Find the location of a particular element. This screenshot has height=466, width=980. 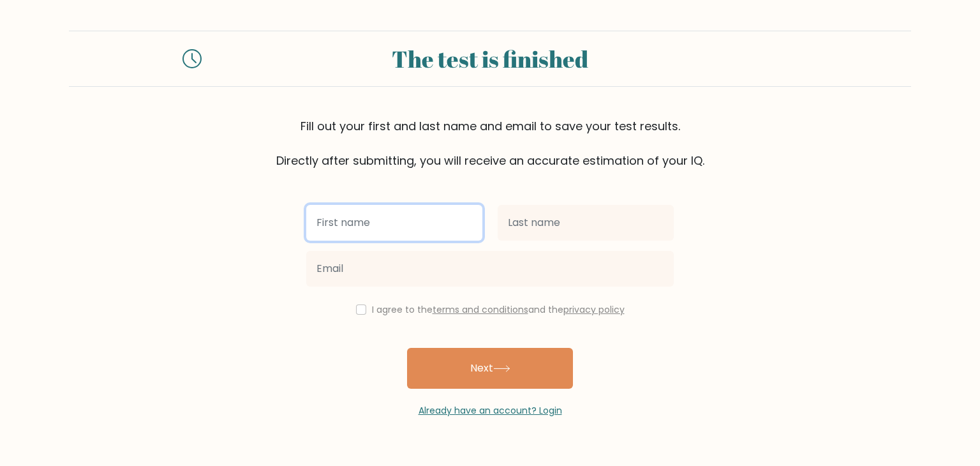

a: terms and conditions is located at coordinates (480, 310).